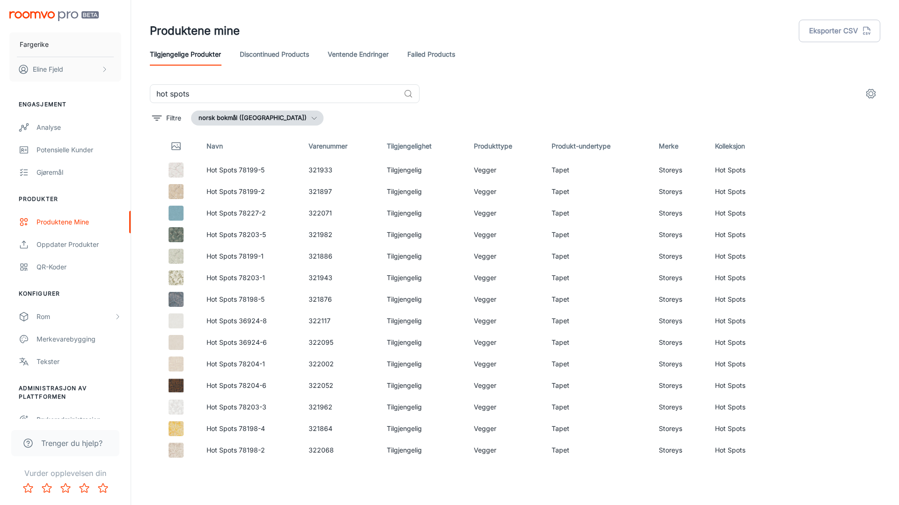  I want to click on th: Varenummer, so click(340, 146).